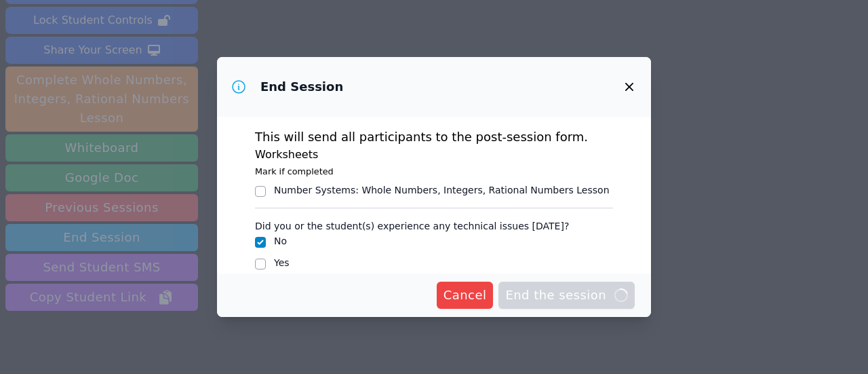  Describe the element at coordinates (465, 295) in the screenshot. I see `span: Cancel` at that location.